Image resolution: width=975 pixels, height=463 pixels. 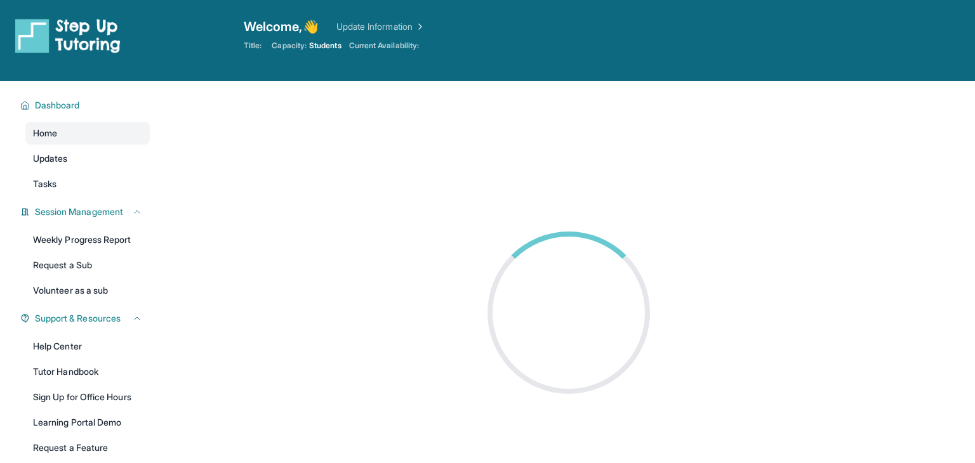 I want to click on span: Tasks, so click(x=44, y=184).